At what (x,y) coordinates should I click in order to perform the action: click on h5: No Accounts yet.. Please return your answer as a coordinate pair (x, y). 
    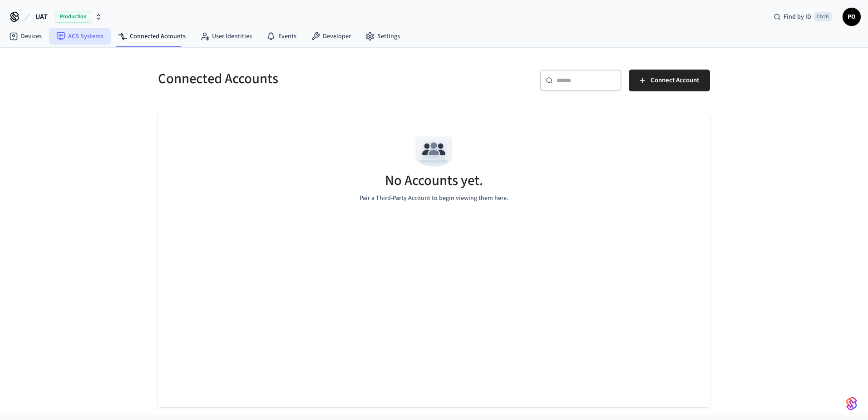
    Looking at the image, I should click on (434, 180).